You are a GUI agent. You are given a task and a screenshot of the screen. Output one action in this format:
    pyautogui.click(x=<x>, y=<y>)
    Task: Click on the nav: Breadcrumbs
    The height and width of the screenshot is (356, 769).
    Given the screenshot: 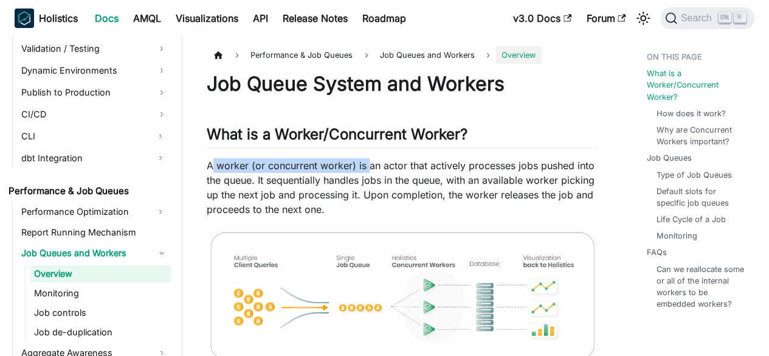 What is the action you would take?
    pyautogui.click(x=402, y=55)
    